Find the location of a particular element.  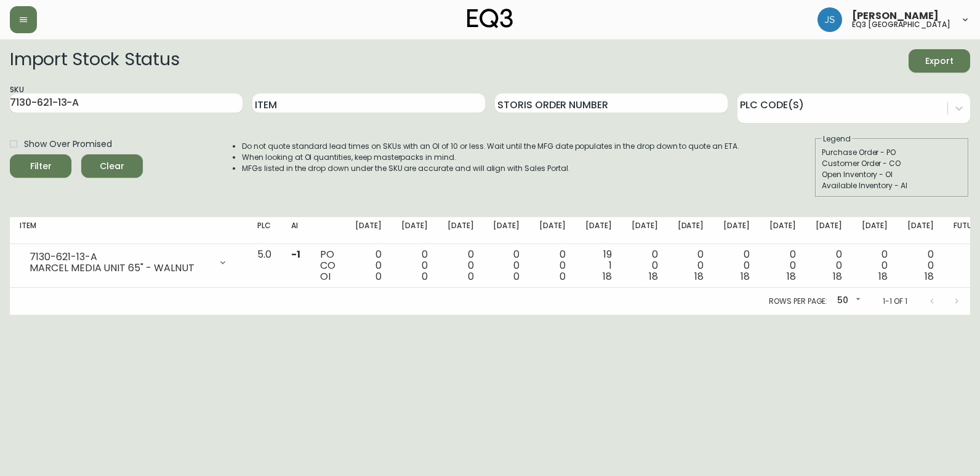

div: 50 is located at coordinates (848, 301).